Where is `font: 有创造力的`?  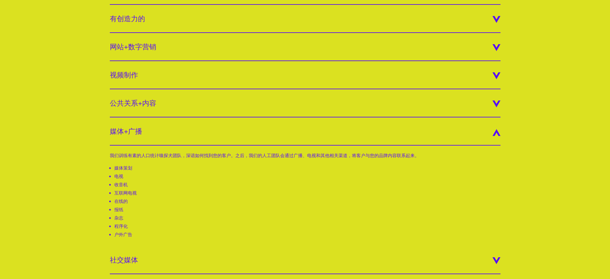 font: 有创造力的 is located at coordinates (127, 19).